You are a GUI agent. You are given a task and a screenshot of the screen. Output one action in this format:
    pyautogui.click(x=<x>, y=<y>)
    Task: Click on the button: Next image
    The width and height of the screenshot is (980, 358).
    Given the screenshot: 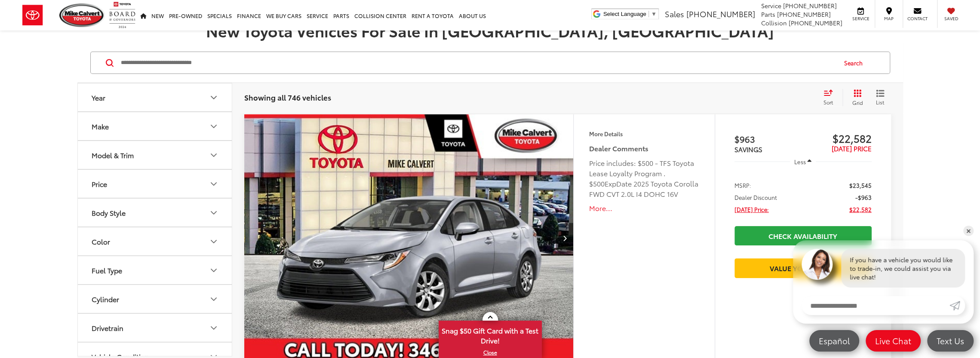 What is the action you would take?
    pyautogui.click(x=565, y=238)
    